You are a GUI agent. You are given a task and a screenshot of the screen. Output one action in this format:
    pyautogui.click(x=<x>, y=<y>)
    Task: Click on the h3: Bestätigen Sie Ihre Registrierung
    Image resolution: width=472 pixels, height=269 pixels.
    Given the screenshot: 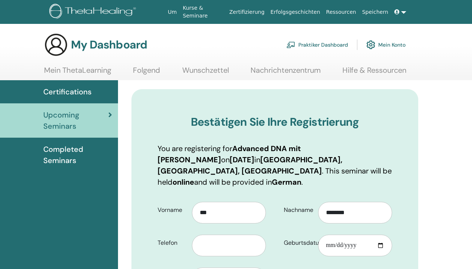 What is the action you would take?
    pyautogui.click(x=275, y=122)
    